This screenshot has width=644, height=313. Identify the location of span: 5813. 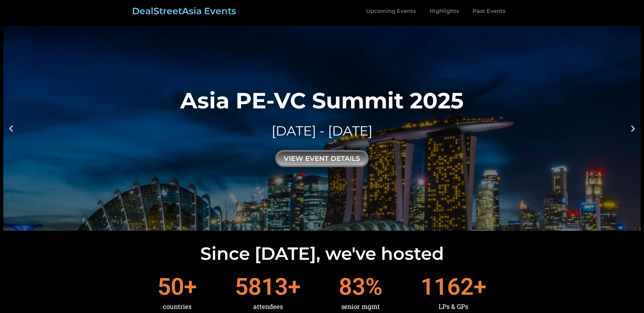
(261, 287).